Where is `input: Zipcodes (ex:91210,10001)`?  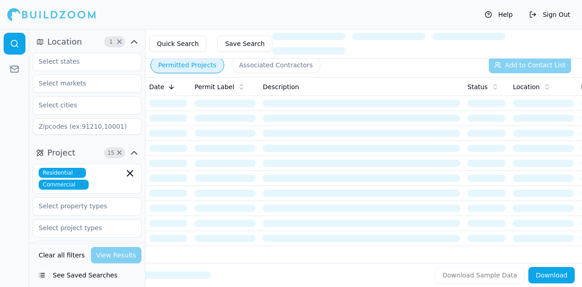 input: Zipcodes (ex:91210,10001) is located at coordinates (87, 126).